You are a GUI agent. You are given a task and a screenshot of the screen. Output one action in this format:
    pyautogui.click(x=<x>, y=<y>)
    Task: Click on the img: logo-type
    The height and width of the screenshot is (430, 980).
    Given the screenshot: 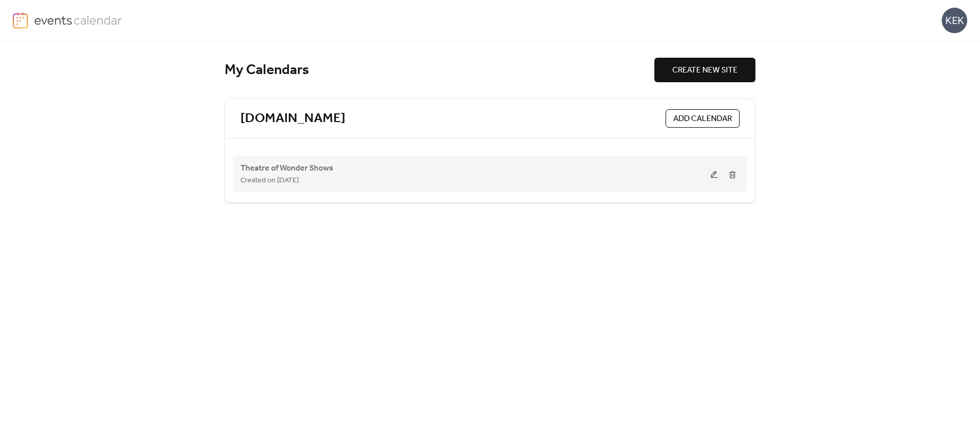 What is the action you would take?
    pyautogui.click(x=78, y=20)
    